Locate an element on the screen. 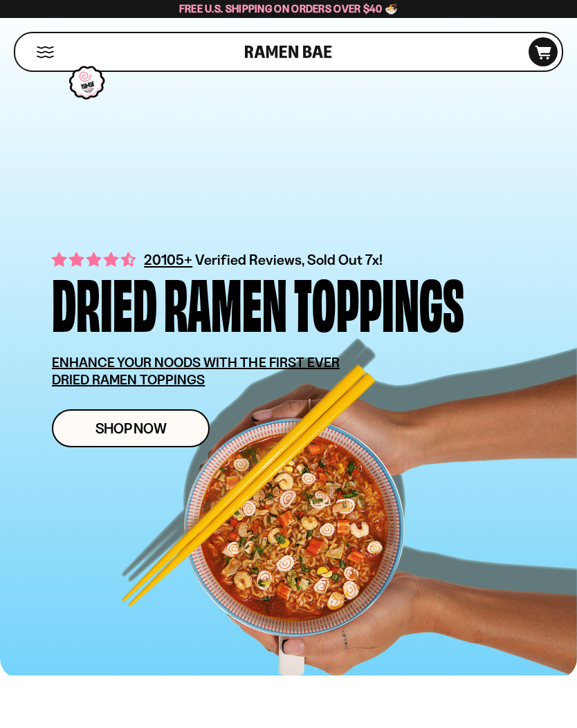  div: Dried is located at coordinates (104, 302).